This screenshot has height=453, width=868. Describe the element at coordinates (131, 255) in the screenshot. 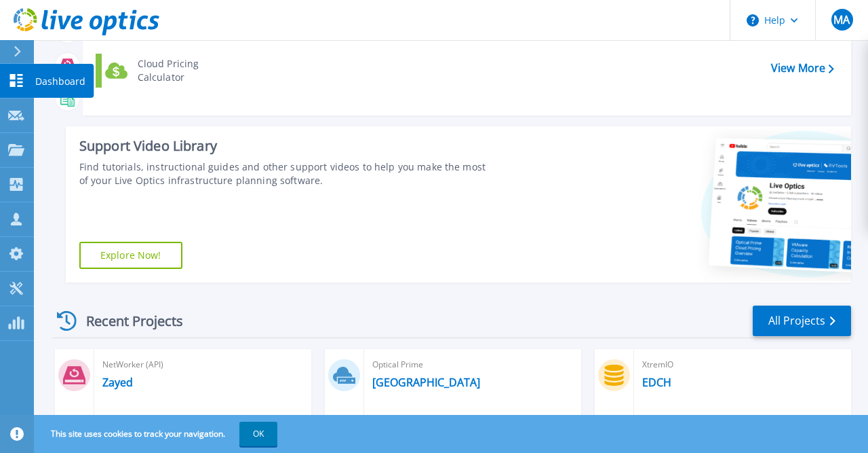

I see `a: Explore Now!` at that location.